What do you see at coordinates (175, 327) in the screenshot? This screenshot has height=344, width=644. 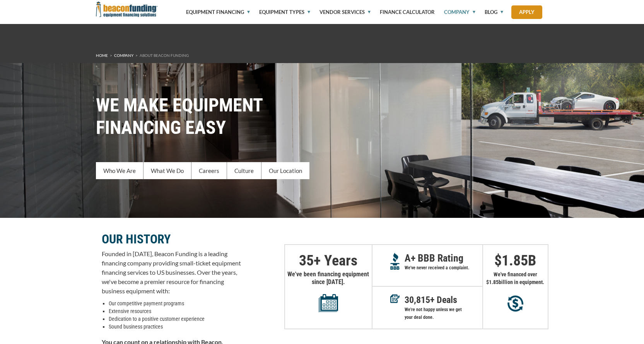 I see `li: Sound business practices` at bounding box center [175, 327].